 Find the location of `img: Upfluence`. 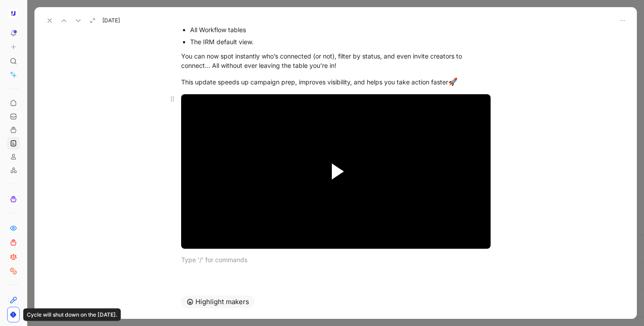

img: Upfluence is located at coordinates (14, 14).